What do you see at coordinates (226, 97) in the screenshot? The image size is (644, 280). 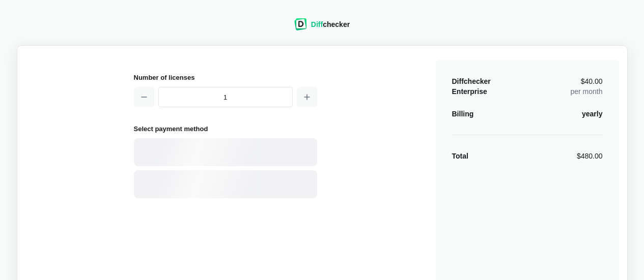 I see `input: 1` at bounding box center [226, 97].